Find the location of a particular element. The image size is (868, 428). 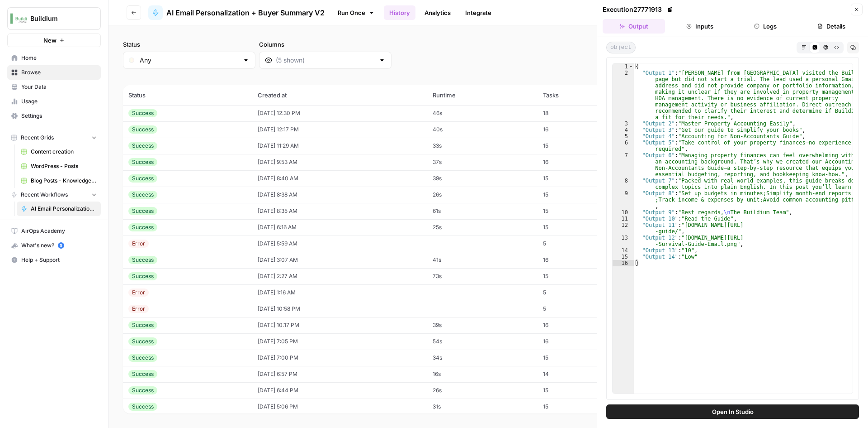

a: Content creation is located at coordinates (59, 151).